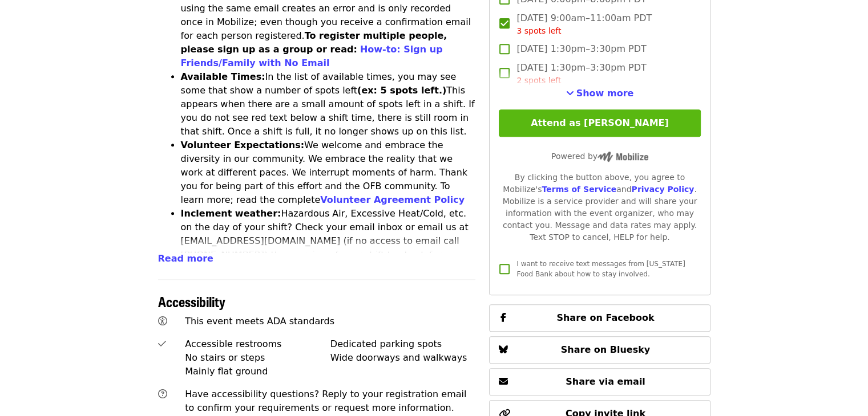 The height and width of the screenshot is (416, 868). I want to click on div: Accessible restrooms, so click(257, 344).